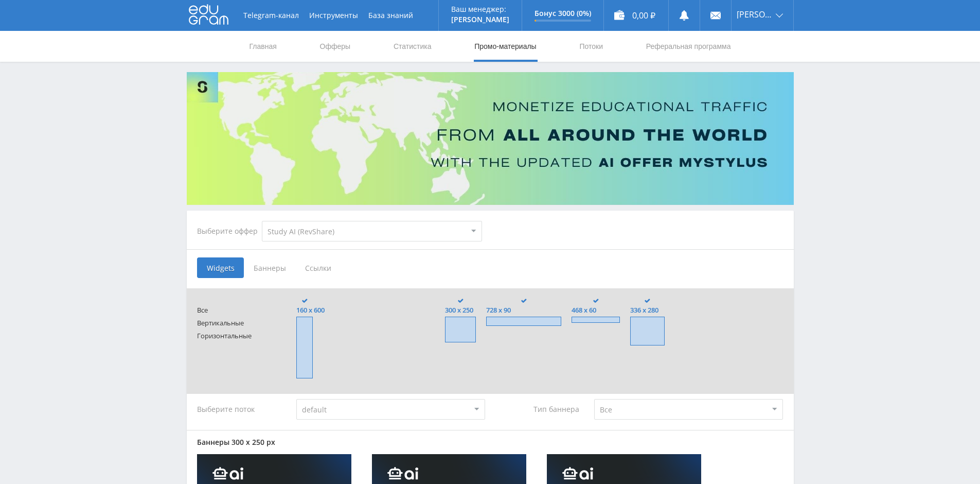 This screenshot has width=980, height=484. What do you see at coordinates (648, 310) in the screenshot?
I see `span: 336 x 280` at bounding box center [648, 310].